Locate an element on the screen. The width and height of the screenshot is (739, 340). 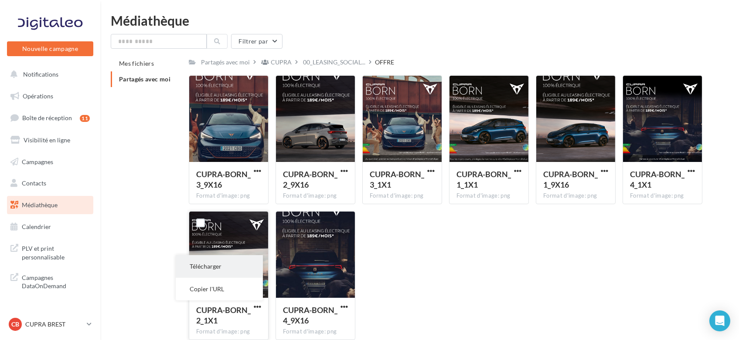
span: CUPRA-BORN_3_9X16 is located at coordinates (223, 180).